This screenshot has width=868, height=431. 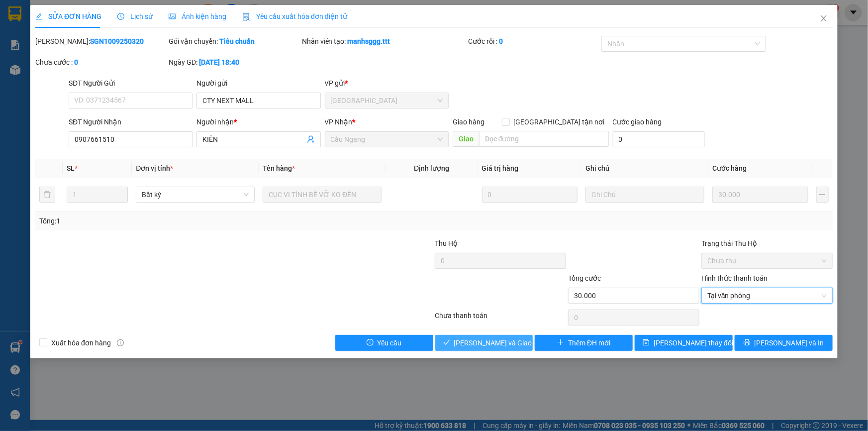 I want to click on span: clock-circle, so click(x=121, y=16).